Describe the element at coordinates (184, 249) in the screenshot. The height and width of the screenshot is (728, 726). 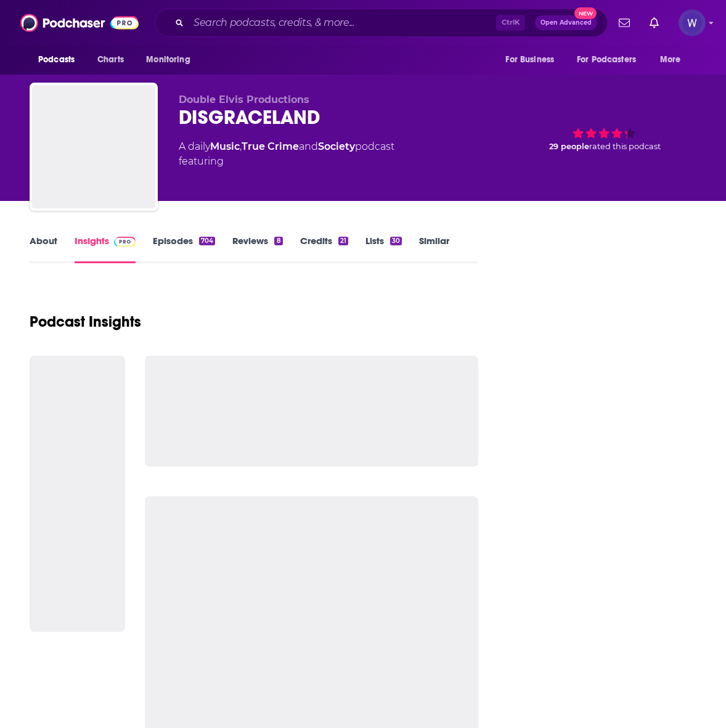
I see `a: Episodes704` at that location.